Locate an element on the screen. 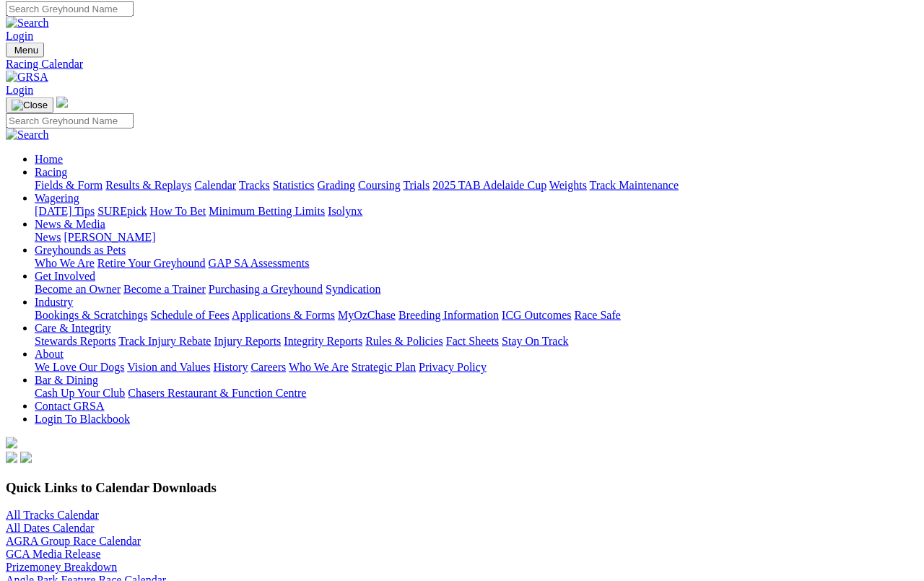 Image resolution: width=924 pixels, height=581 pixels. a: ICG Outcomes is located at coordinates (536, 315).